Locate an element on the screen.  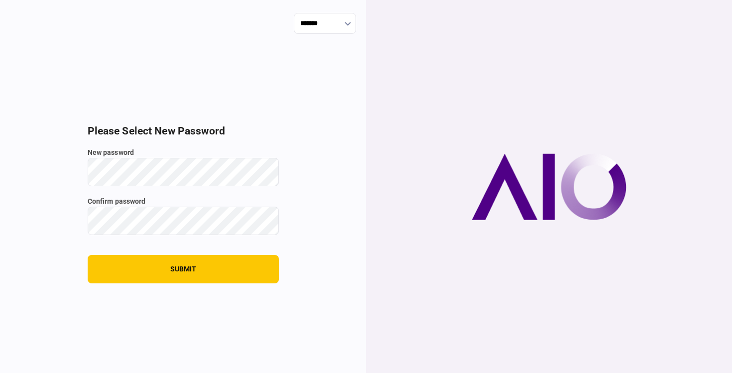
img: AIO company logo is located at coordinates (549, 187).